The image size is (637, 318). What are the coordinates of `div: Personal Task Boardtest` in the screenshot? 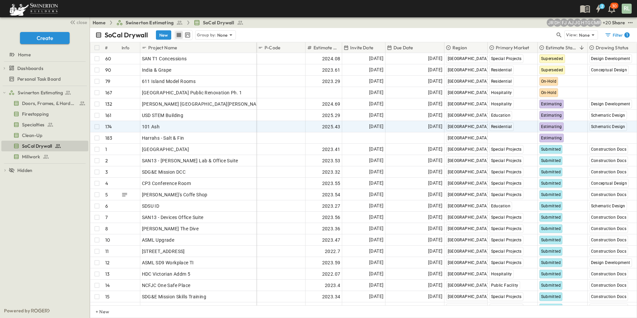 It's located at (45, 79).